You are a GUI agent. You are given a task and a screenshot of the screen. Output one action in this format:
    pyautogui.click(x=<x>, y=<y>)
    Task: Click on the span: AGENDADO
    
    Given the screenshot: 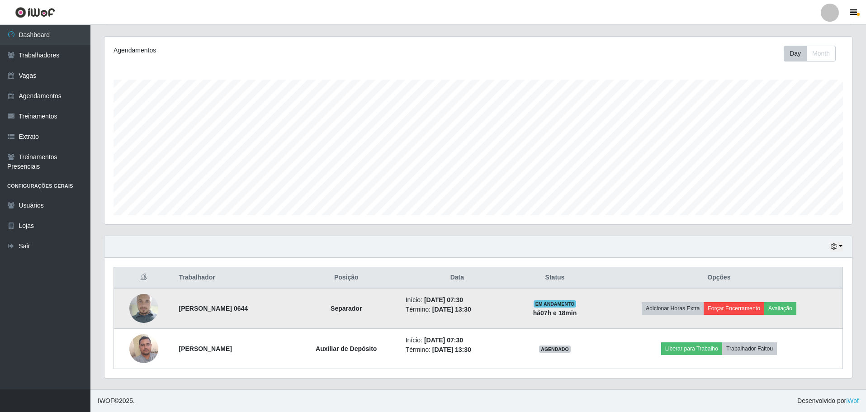 What is the action you would take?
    pyautogui.click(x=555, y=349)
    